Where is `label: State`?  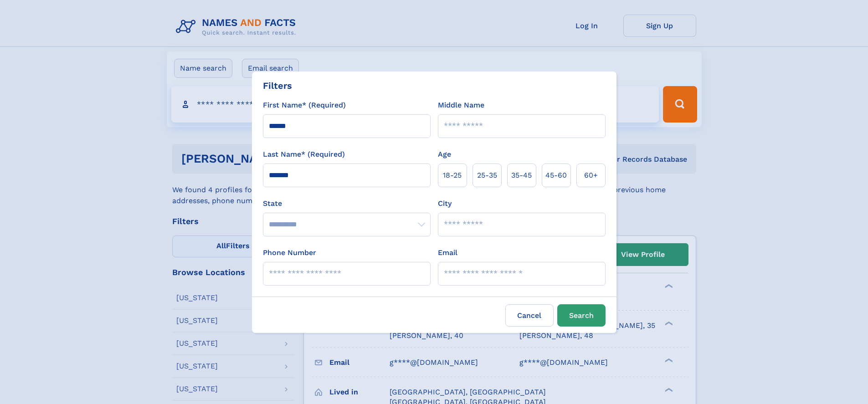 label: State is located at coordinates (347, 204).